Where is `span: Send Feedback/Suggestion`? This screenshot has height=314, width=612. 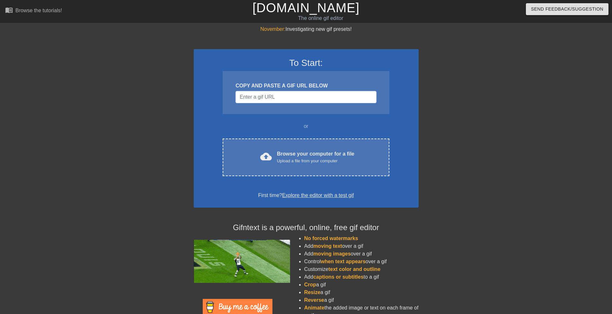
span: Send Feedback/Suggestion is located at coordinates (567, 9).